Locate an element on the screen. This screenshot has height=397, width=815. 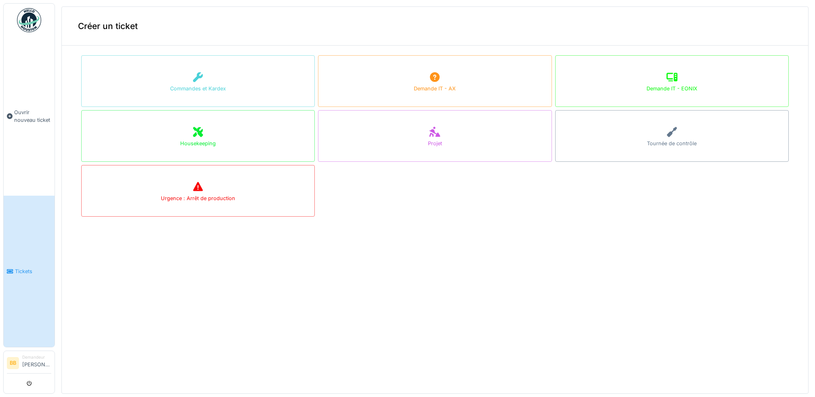
div: Demande IT - AX is located at coordinates (435, 88).